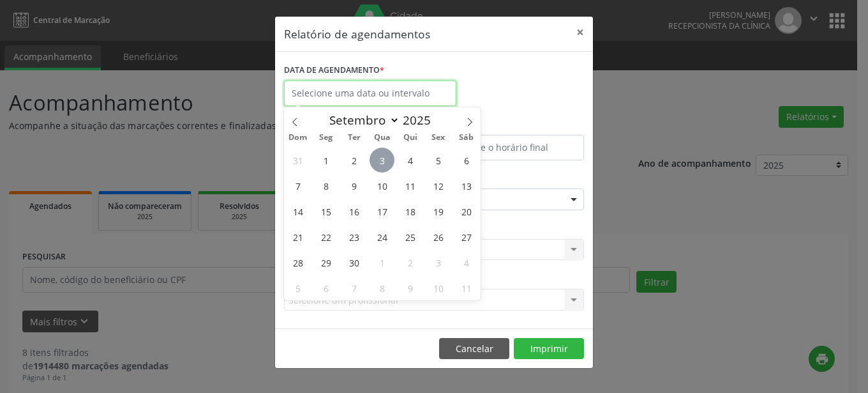  What do you see at coordinates (410, 262) in the screenshot?
I see `span: Outubro 2, 2025` at bounding box center [410, 262].